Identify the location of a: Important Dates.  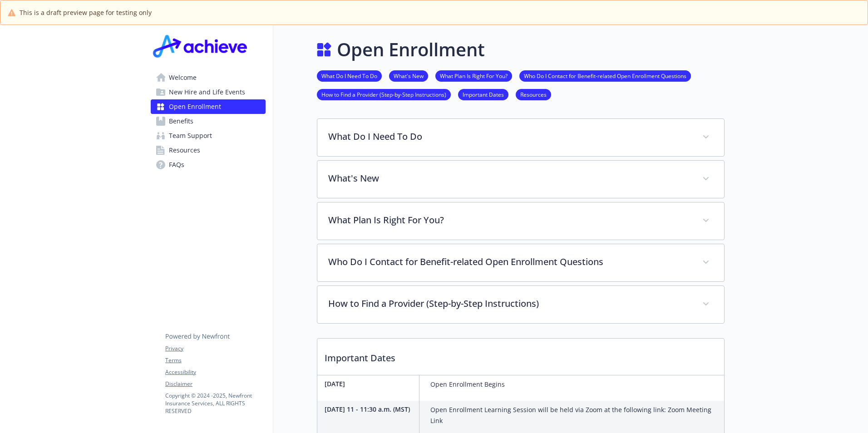
(483, 94).